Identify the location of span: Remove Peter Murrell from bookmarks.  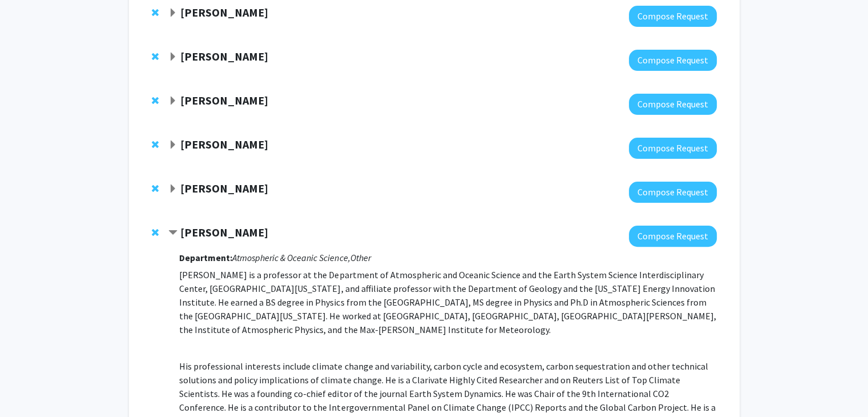
(155, 144).